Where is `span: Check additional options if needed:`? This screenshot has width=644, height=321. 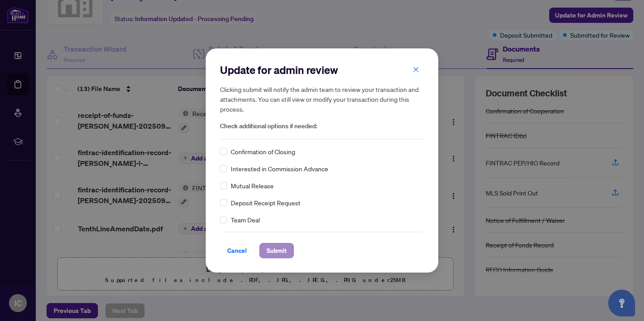
span: Check additional options if needed: is located at coordinates (322, 126).